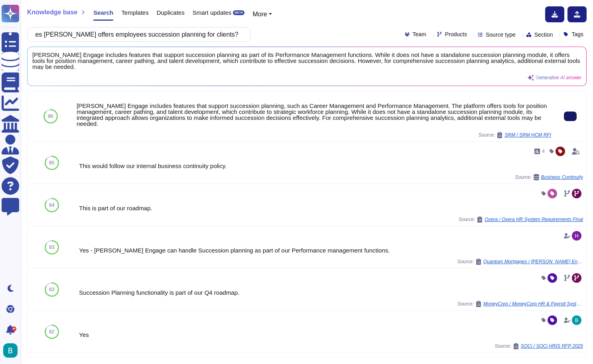  Describe the element at coordinates (331, 292) in the screenshot. I see `div: Succession Planning functionality is part of our Q4 roadmap.` at that location.